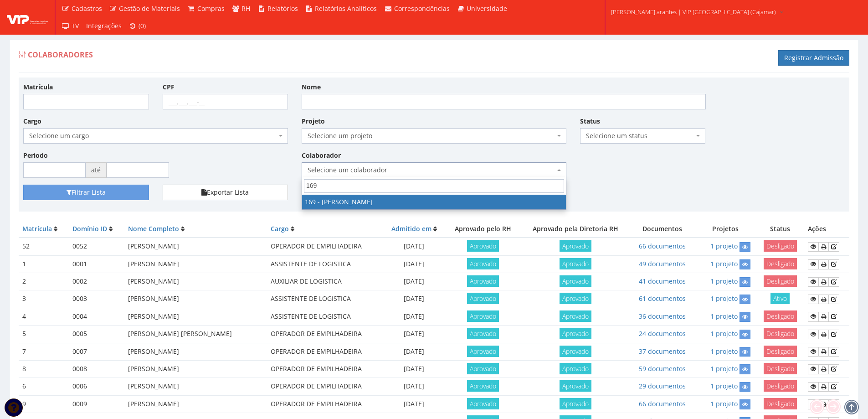 Image resolution: width=868 pixels, height=419 pixels. Describe the element at coordinates (827, 229) in the screenshot. I see `th: Ações` at that location.